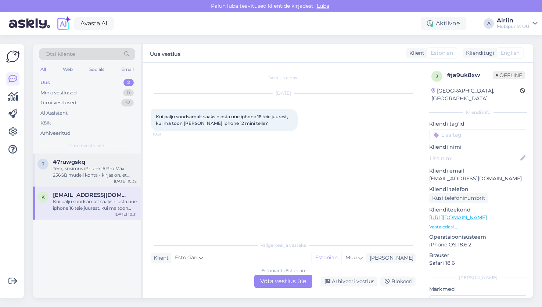 The image size is (542, 307). Describe the element at coordinates (58, 93) in the screenshot. I see `div: Minu vestlused` at that location.